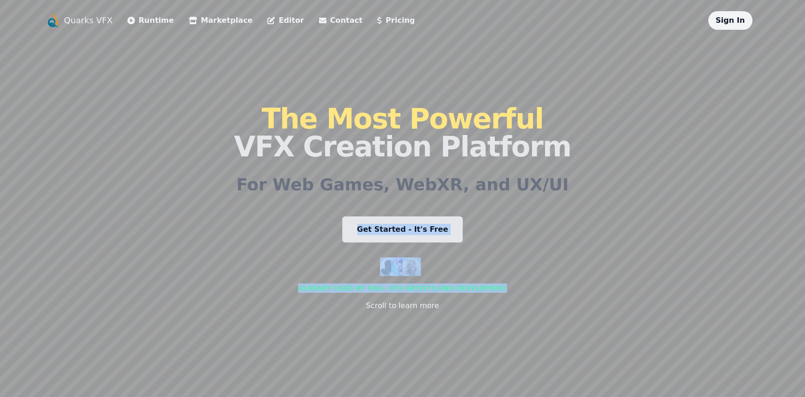 The height and width of the screenshot is (397, 805). I want to click on h1: VFX Creation Platform, so click(402, 133).